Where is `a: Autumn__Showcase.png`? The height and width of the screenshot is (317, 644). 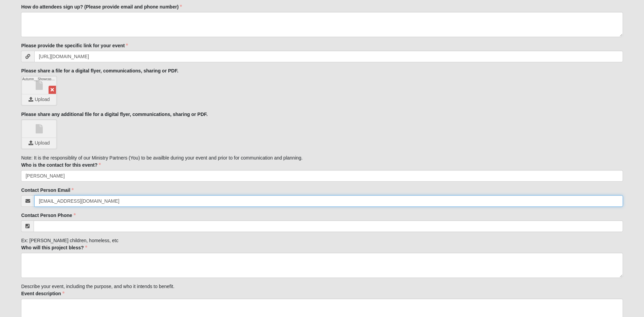 a: Autumn__Showcase.png is located at coordinates (39, 85).